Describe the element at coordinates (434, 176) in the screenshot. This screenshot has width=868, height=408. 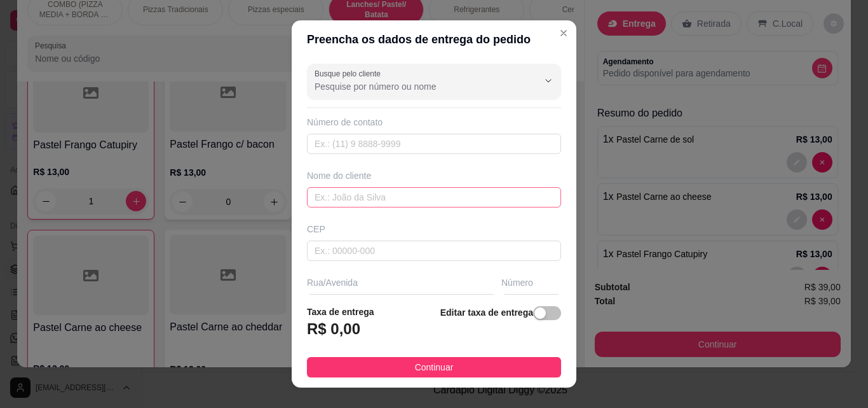
I see `div: Nome do cliente` at that location.